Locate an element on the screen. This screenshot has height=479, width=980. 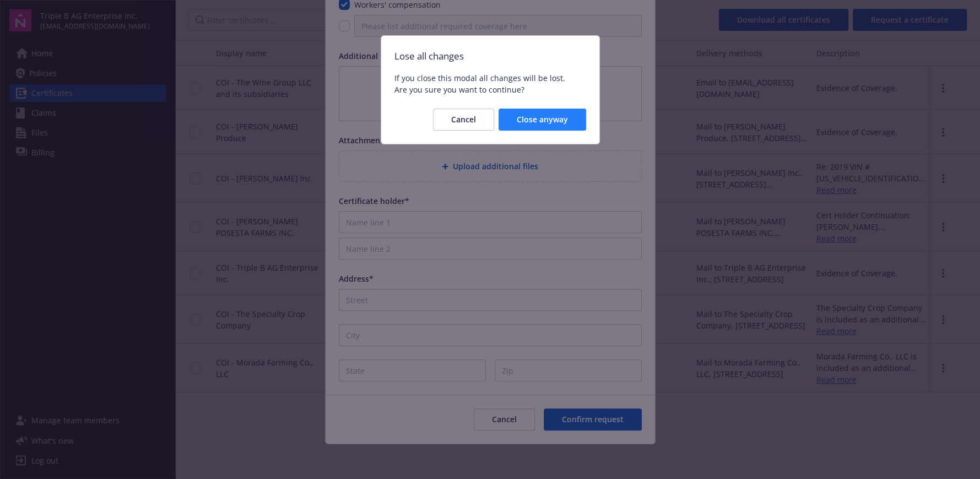
button: Close anyway is located at coordinates (542, 120).